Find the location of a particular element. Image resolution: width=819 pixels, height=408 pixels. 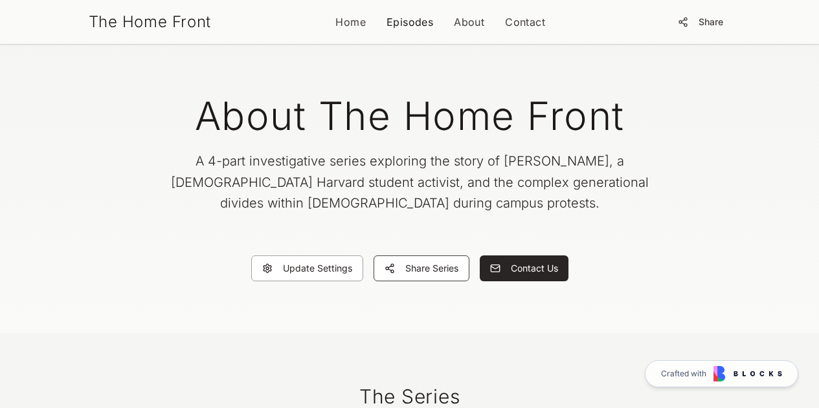

a: The Home Front is located at coordinates (150, 22).